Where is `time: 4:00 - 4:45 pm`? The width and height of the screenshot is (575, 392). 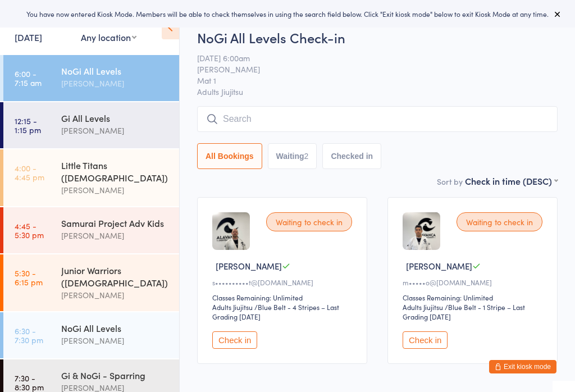 time: 4:00 - 4:45 pm is located at coordinates (29, 173).